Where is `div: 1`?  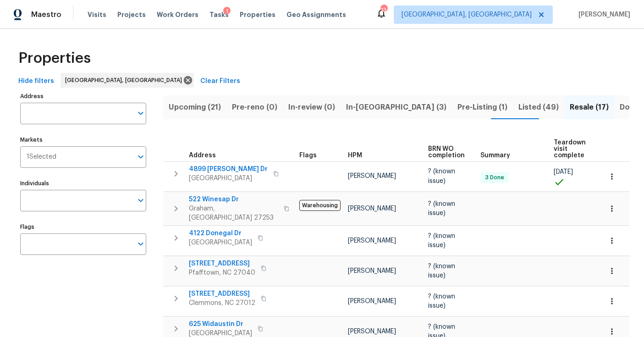 div: 1 is located at coordinates (226, 12).